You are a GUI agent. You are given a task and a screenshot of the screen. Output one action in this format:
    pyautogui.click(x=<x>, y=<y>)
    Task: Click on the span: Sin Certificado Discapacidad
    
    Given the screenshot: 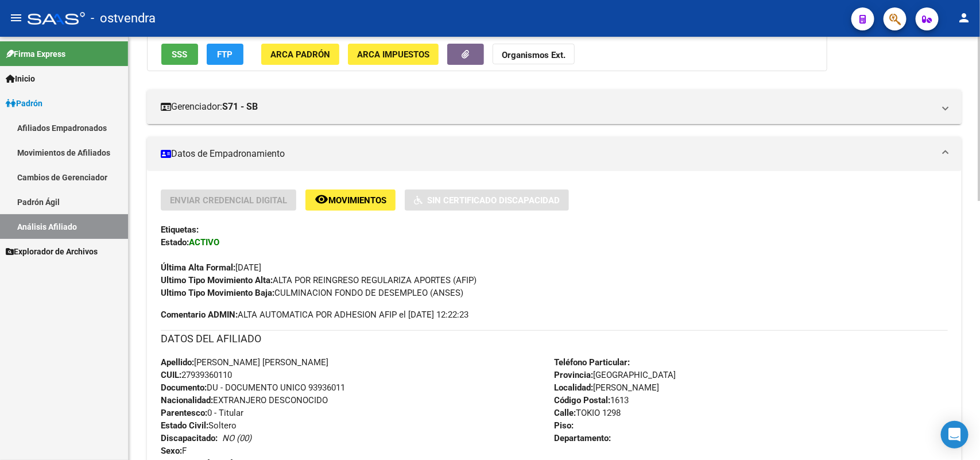 What is the action you would take?
    pyautogui.click(x=493, y=200)
    